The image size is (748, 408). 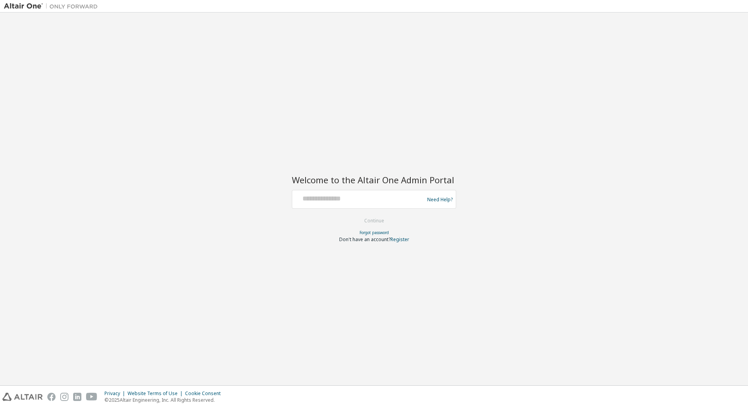 I want to click on div: Website Terms of Use, so click(x=156, y=394).